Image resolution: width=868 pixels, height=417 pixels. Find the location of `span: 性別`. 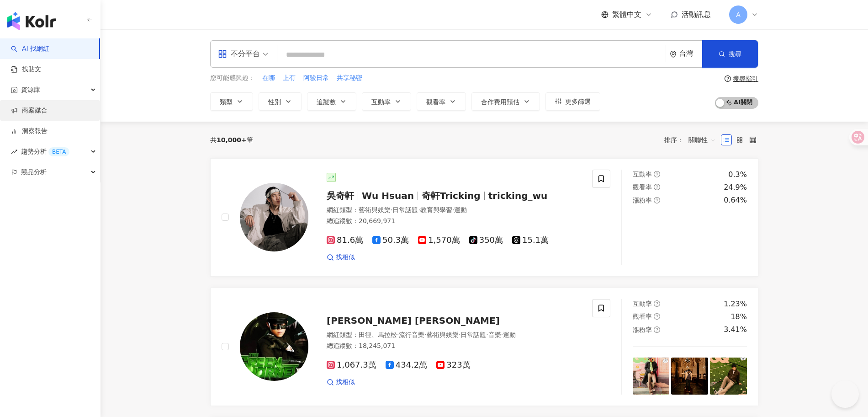

span: 性別 is located at coordinates (275, 102).